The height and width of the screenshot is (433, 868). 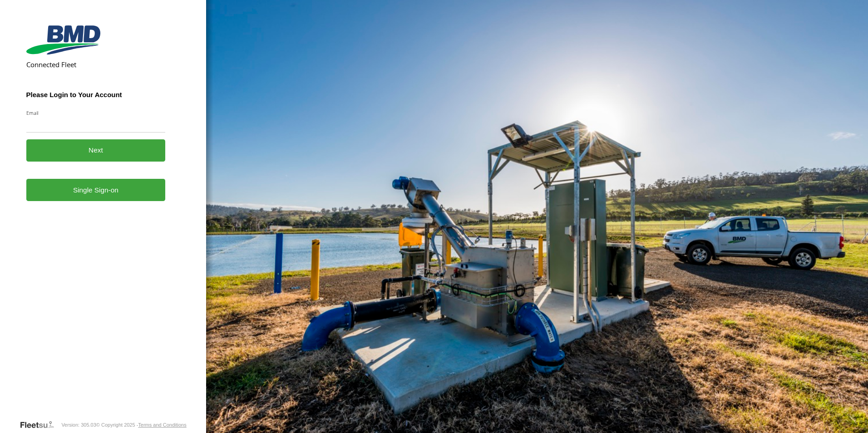 I want to click on a: Visit our Website, so click(x=41, y=425).